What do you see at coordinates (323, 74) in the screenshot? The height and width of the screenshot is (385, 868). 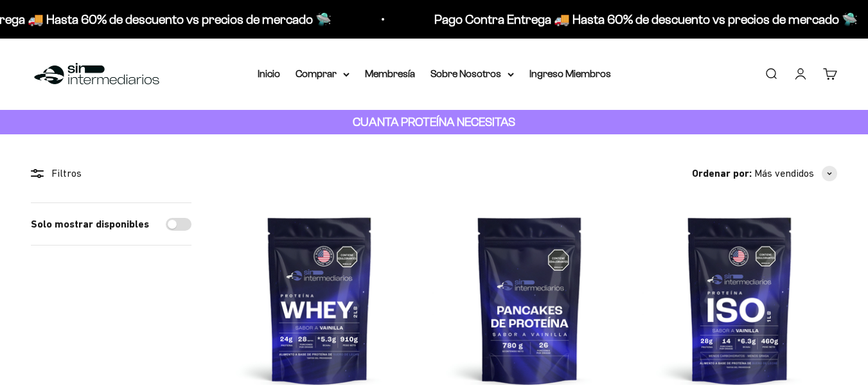 I see `summary: Comprar` at bounding box center [323, 74].